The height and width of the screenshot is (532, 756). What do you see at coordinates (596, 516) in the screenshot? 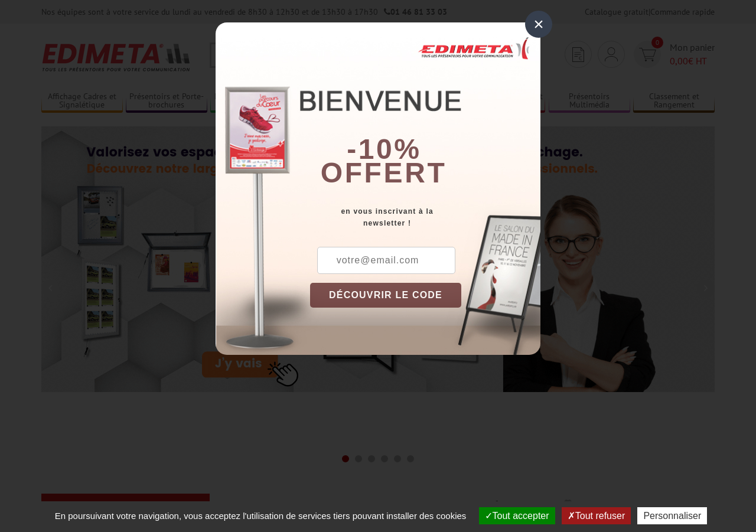
I see `button: Tout refuser` at bounding box center [596, 516].